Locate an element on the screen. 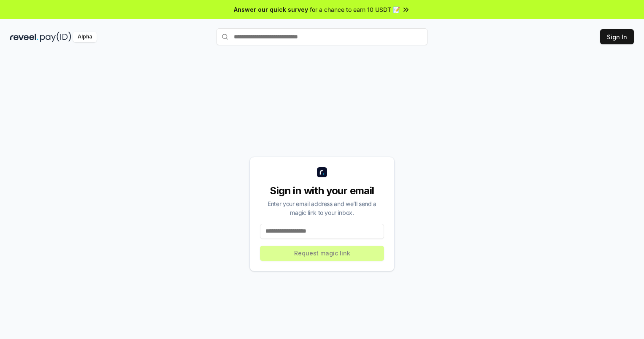 This screenshot has height=339, width=644. img: logo_small is located at coordinates (322, 172).